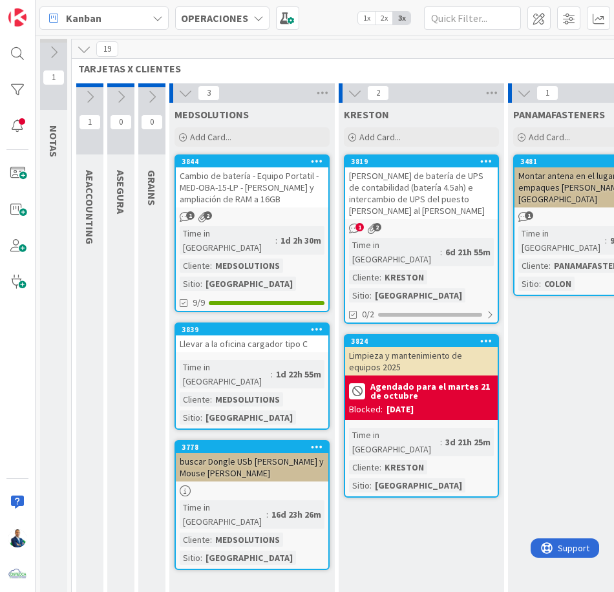 The height and width of the screenshot is (592, 614). Describe the element at coordinates (43, 10) in the screenshot. I see `span: Support` at that location.